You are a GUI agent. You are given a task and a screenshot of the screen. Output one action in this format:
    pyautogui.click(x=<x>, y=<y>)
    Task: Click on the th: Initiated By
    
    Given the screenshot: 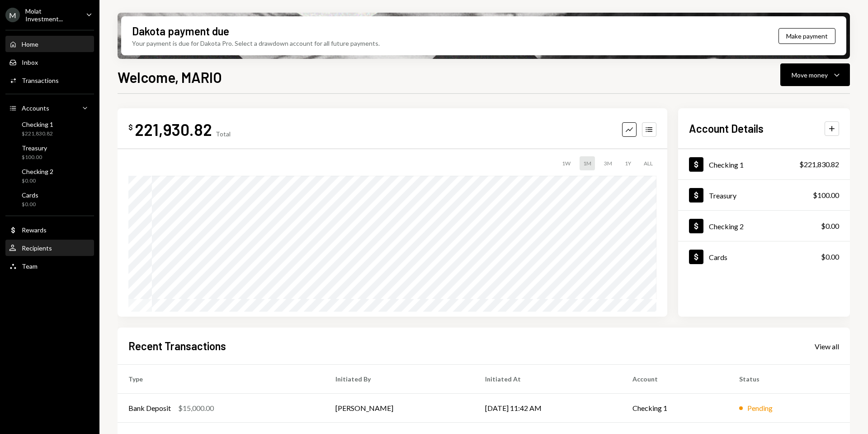 What is the action you would take?
    pyautogui.click(x=400, y=379)
    